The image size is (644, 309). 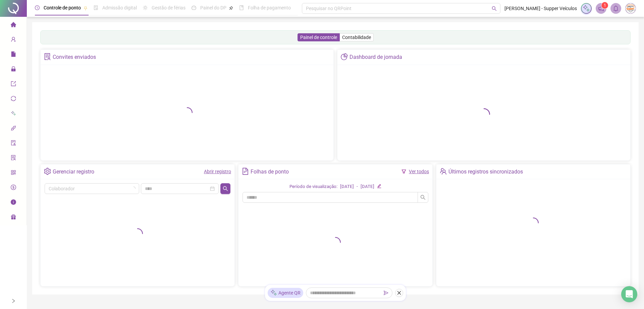 I want to click on span: info-circle, so click(x=13, y=203).